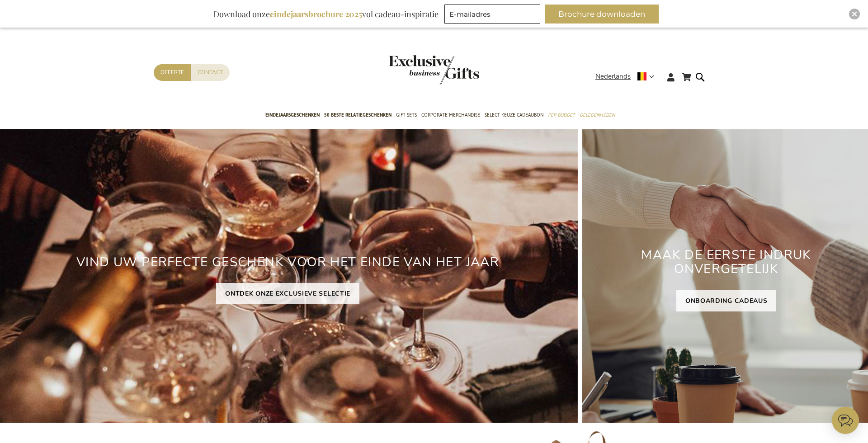  What do you see at coordinates (515, 114) in the screenshot?
I see `span: Select Keuze Cadeaubon` at bounding box center [515, 114].